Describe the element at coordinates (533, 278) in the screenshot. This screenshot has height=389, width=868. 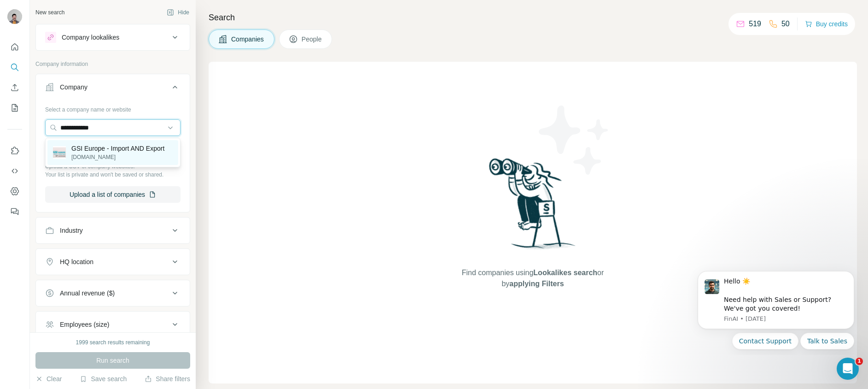
I see `span: Find companies using or by` at that location.